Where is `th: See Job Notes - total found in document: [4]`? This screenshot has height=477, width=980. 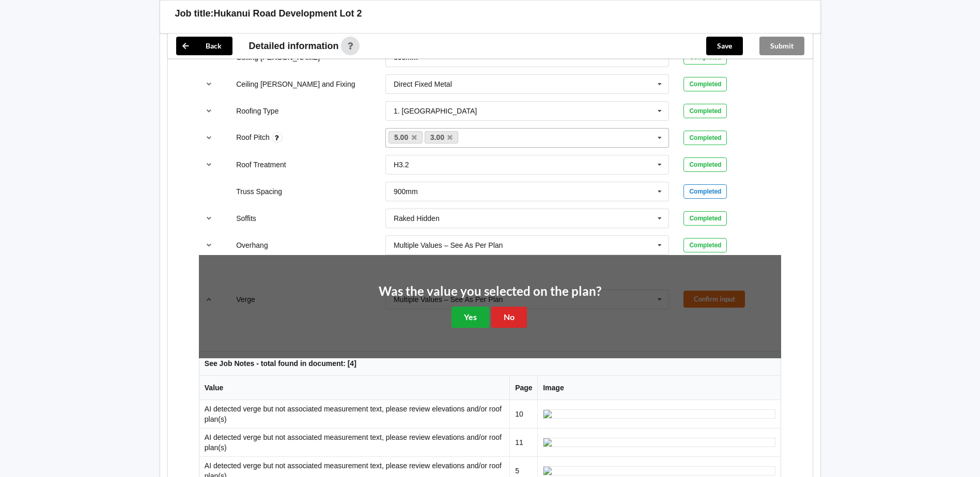 th: See Job Notes - total found in document: [4] is located at coordinates (490, 364).